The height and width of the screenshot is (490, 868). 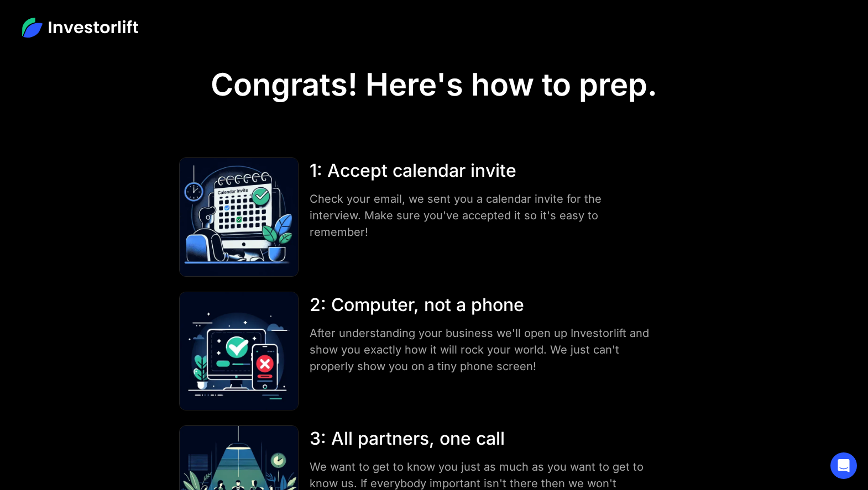 What do you see at coordinates (481, 350) in the screenshot?
I see `div: After understanding your business we'll open up Investorlift and show you exactly how it will roc...` at bounding box center [481, 350].